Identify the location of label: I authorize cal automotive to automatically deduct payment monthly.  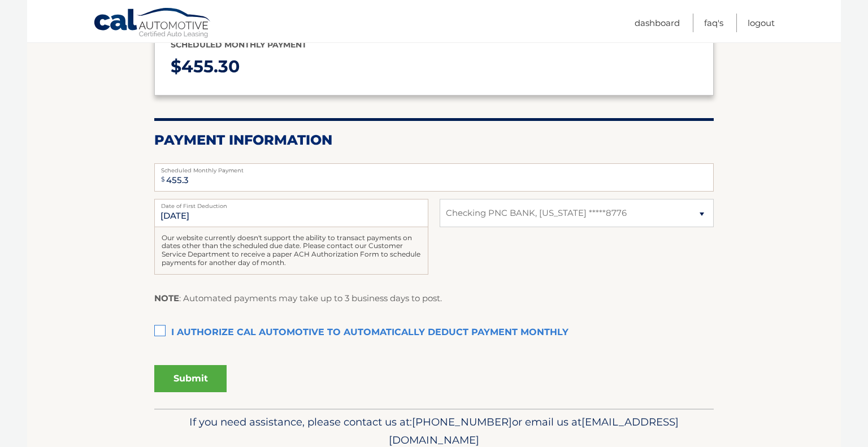
(434, 333).